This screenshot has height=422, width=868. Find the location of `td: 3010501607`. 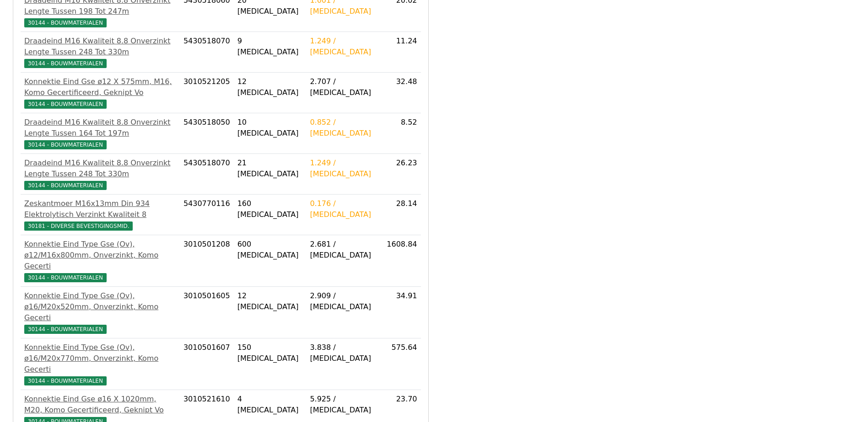

td: 3010501607 is located at coordinates (206, 364).